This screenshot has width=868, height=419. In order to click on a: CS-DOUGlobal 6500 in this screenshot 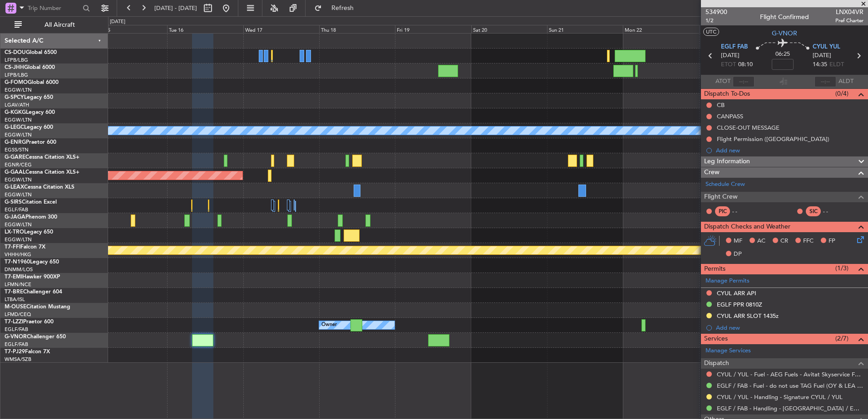, I will do `click(30, 53)`.